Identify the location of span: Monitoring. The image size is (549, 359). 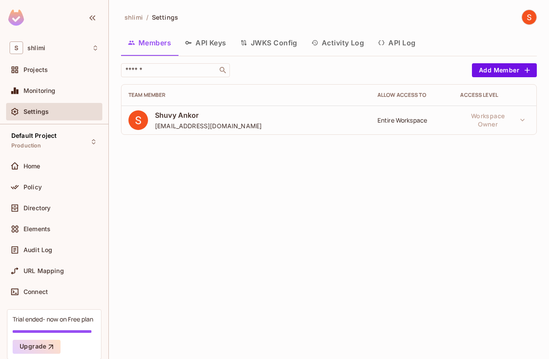
(40, 91).